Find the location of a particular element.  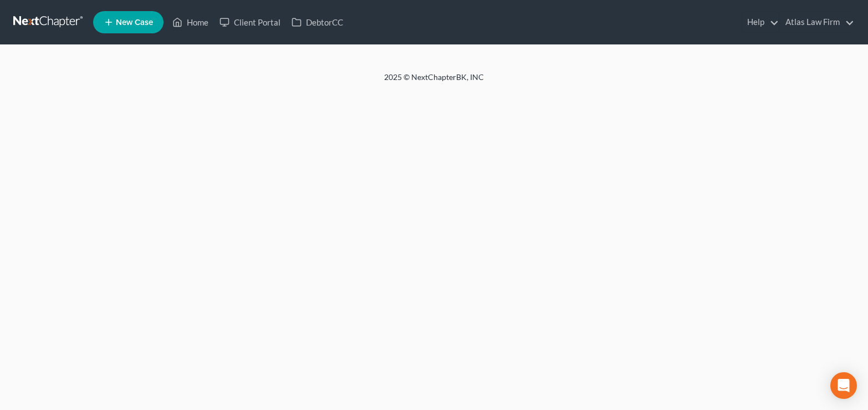

a: Atlas Law Firm is located at coordinates (817, 22).